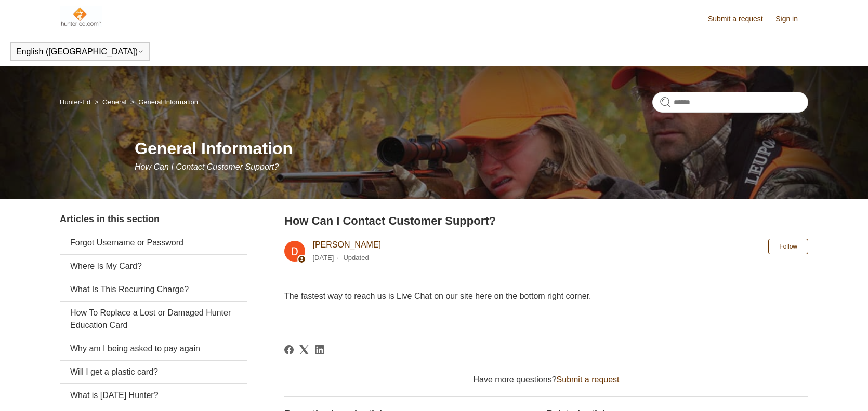  Describe the element at coordinates (304, 350) in the screenshot. I see `a: X Corp` at that location.